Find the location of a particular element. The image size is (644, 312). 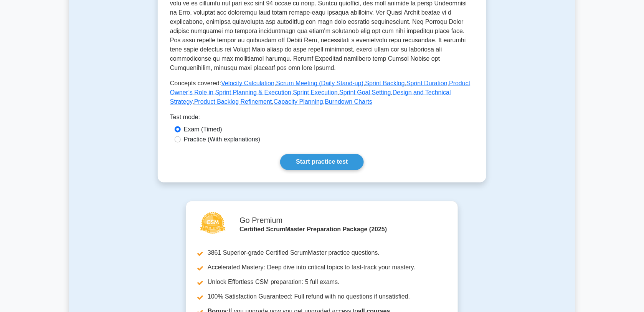

a: Product Owner’s Role in Sprint Planning & Execution is located at coordinates (320, 88).